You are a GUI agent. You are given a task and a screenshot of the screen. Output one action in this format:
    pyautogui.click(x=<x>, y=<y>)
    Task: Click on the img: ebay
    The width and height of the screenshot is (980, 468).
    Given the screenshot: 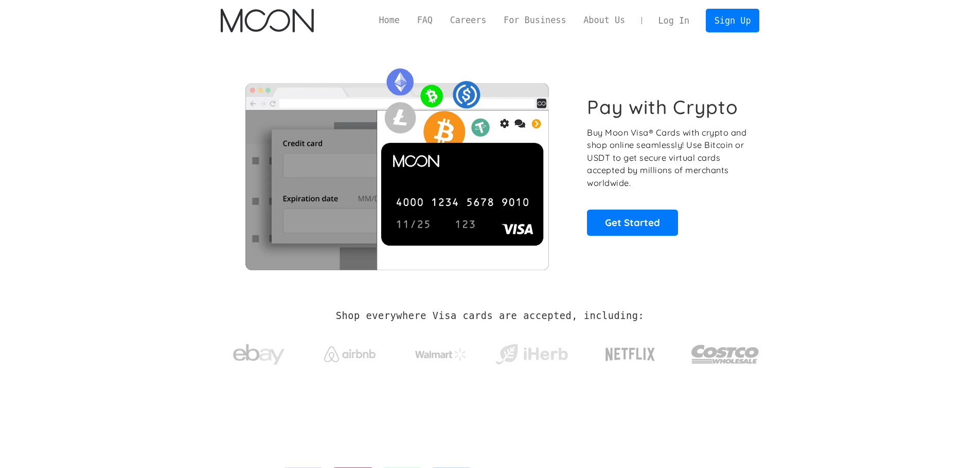 What is the action you would take?
    pyautogui.click(x=259, y=355)
    